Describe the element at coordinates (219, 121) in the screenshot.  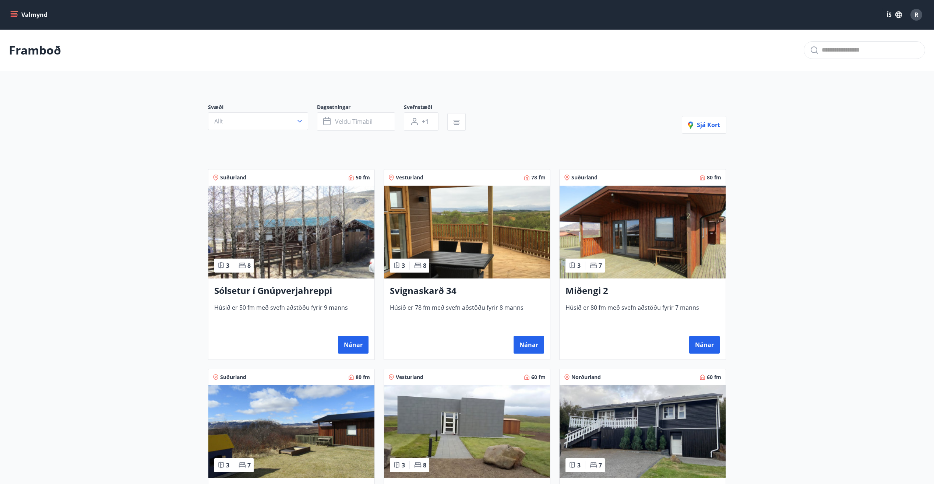
I see `span: Allt` at that location.